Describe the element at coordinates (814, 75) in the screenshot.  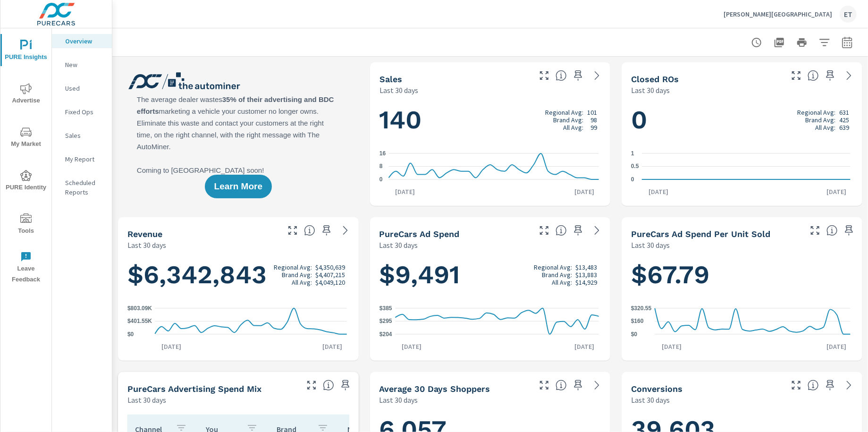
I see `span: Number of Repair Orders Closed by the selected dealership group over the selected time range. [So...` at that location.